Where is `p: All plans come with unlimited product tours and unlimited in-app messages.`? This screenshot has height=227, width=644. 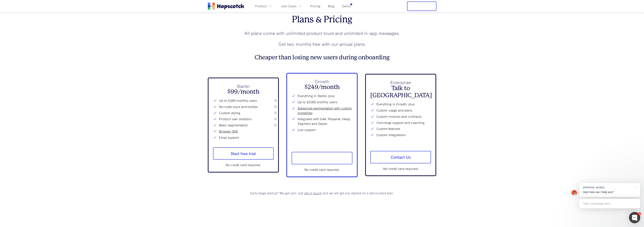
p: All plans come with unlimited product tours and unlimited in-app messages. is located at coordinates (322, 33).